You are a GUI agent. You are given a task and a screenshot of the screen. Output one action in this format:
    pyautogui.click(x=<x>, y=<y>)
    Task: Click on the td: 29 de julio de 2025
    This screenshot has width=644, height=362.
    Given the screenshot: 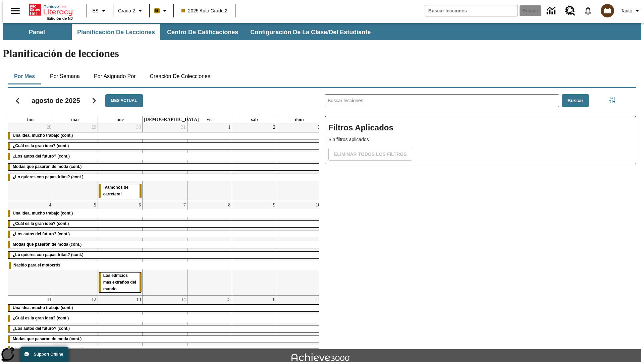 What is the action you would take?
    pyautogui.click(x=76, y=162)
    